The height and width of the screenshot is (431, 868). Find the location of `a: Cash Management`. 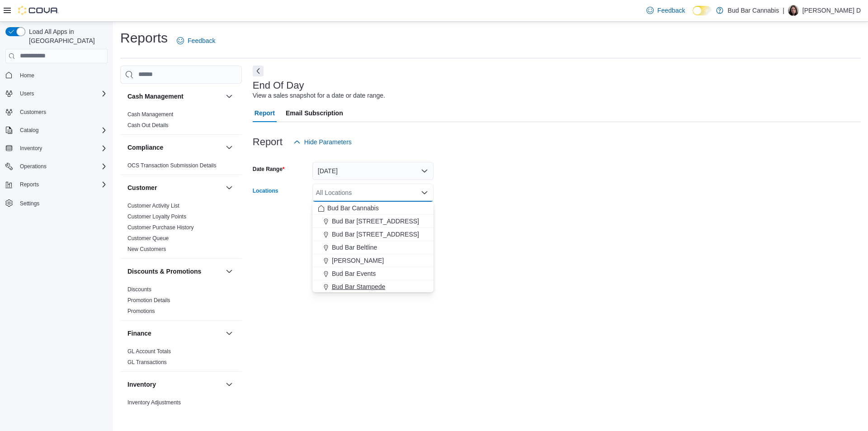

a: Cash Management is located at coordinates (150, 115).